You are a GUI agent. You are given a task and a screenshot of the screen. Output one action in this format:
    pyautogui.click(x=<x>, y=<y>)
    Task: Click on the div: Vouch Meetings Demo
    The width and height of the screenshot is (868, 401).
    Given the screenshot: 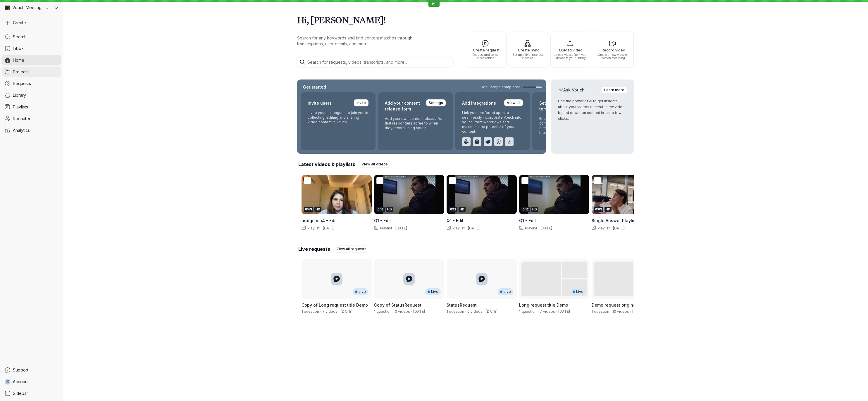 What is the action you would take?
    pyautogui.click(x=27, y=8)
    